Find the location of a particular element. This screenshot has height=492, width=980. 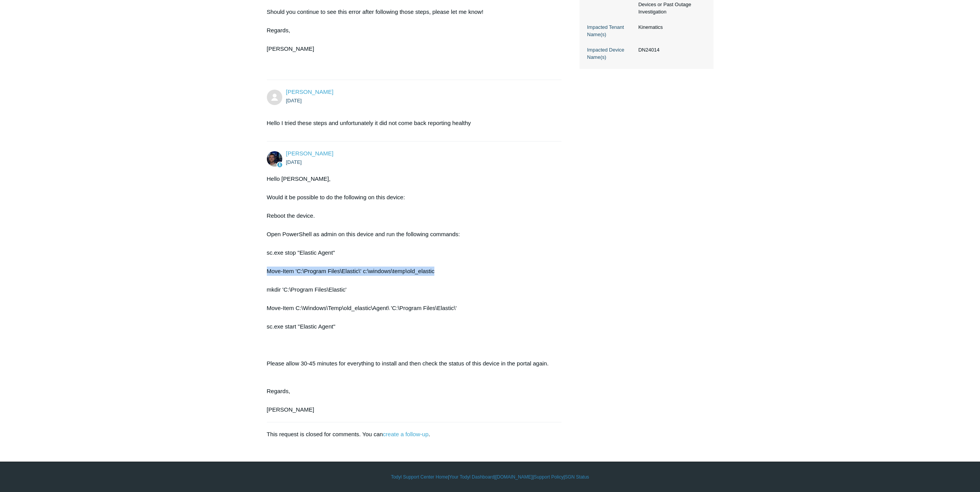

div: This request is closed for comments. You can . is located at coordinates (414, 431).